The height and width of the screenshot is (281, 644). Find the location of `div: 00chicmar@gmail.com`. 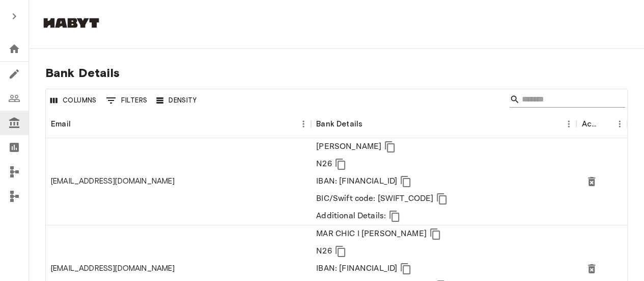

div: 00chicmar@gmail.com is located at coordinates (113, 268).